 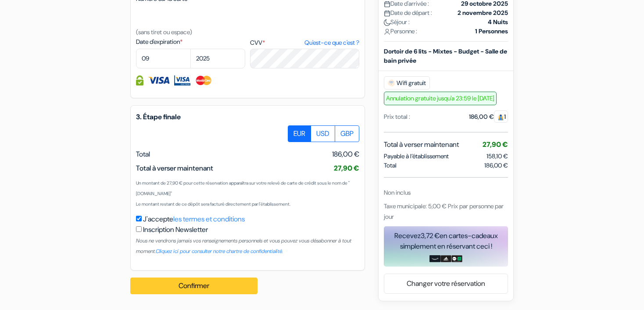 What do you see at coordinates (194, 219) in the screenshot?
I see `label: J'accepte` at bounding box center [194, 219].